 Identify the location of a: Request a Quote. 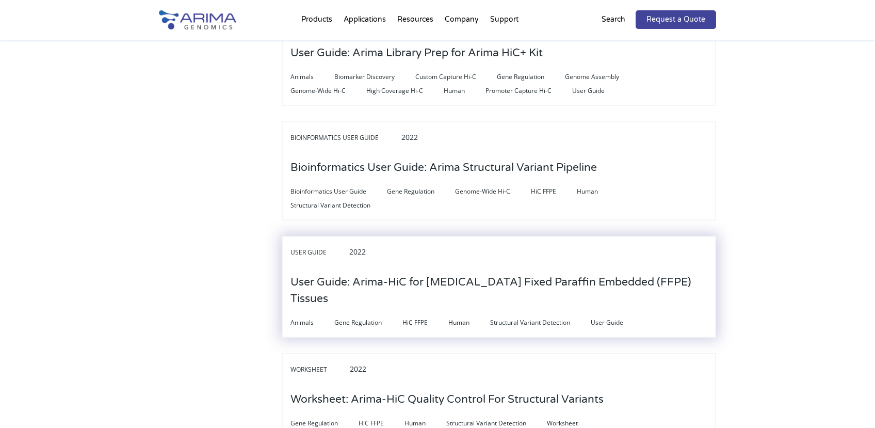
(676, 20).